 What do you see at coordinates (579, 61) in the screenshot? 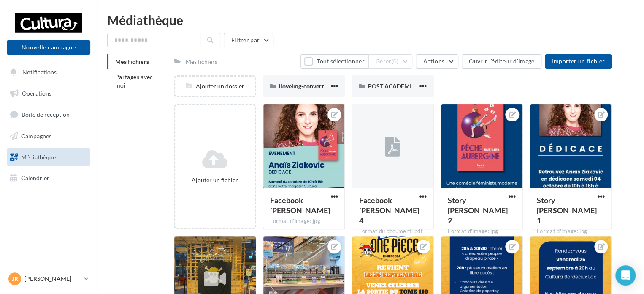
I see `span: Importer un fichier` at bounding box center [579, 61].